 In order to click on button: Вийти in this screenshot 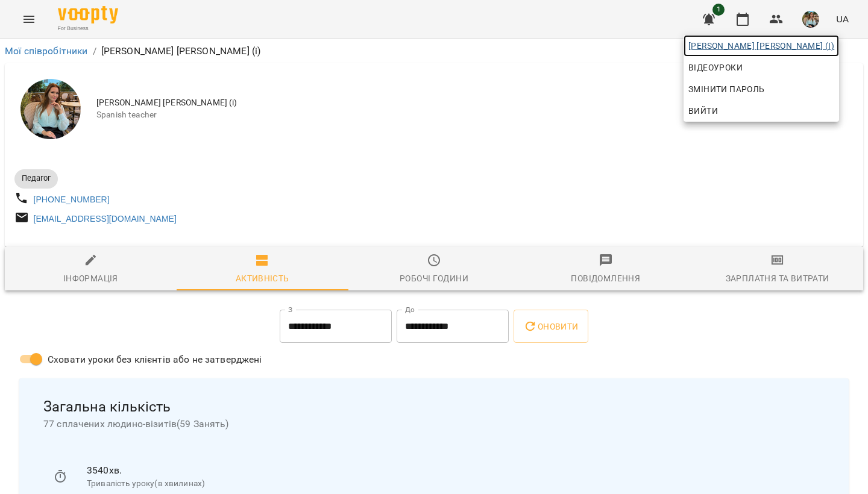, I will do `click(761, 111)`.